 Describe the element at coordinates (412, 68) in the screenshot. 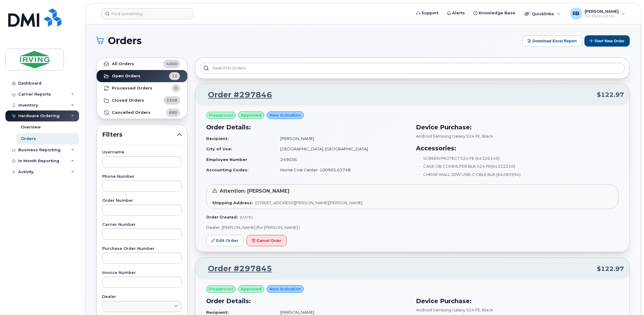

I see `input: Search in orders` at that location.